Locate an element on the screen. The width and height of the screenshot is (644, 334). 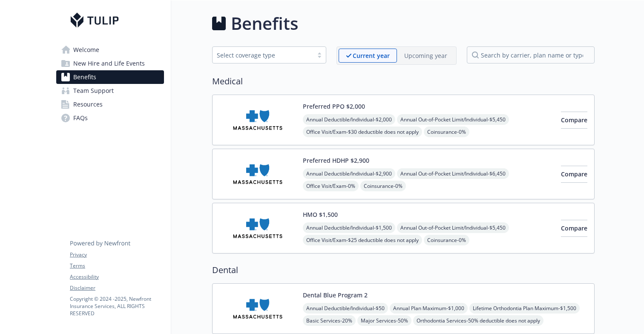
a: FAQs is located at coordinates (110, 118).